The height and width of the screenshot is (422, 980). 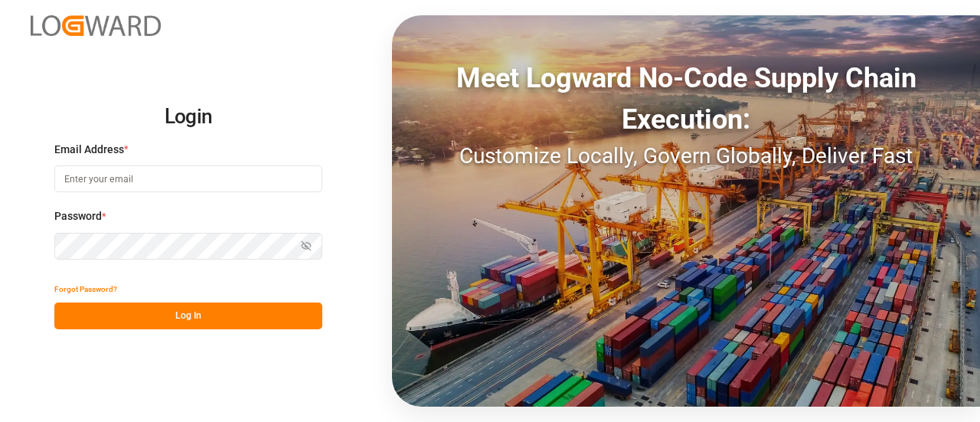 What do you see at coordinates (96, 25) in the screenshot?
I see `img: Logward_new_orange.png` at bounding box center [96, 25].